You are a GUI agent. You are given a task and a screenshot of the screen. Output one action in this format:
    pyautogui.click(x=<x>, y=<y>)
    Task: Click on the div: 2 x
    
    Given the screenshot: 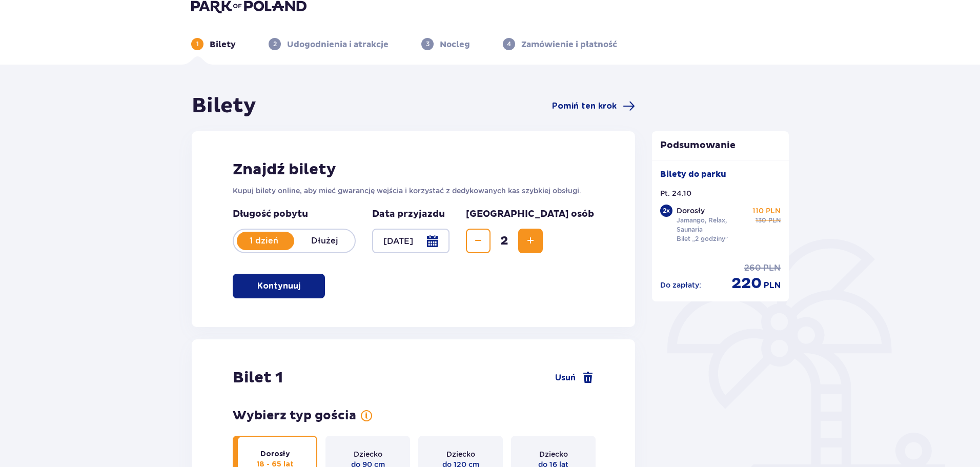 What is the action you would take?
    pyautogui.click(x=666, y=211)
    